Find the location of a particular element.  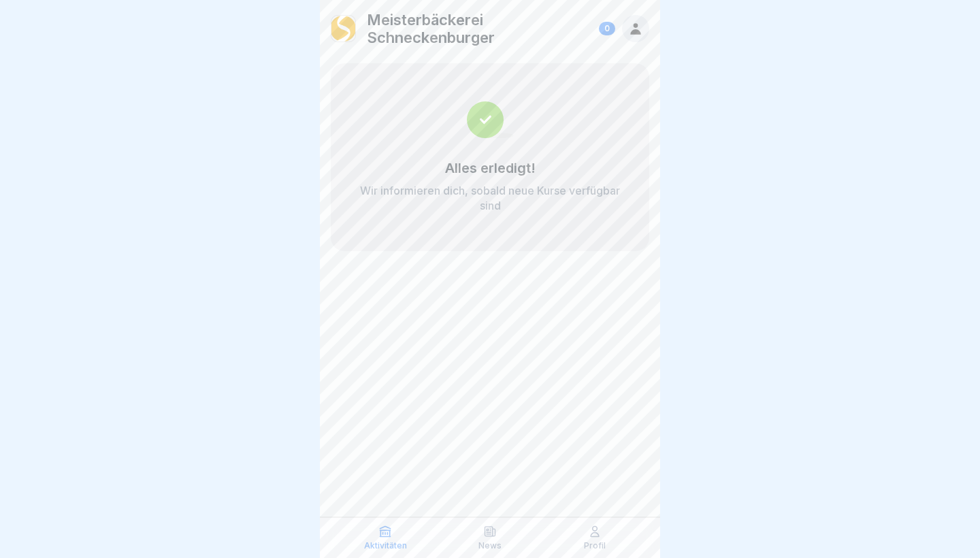

div: 0 is located at coordinates (607, 28).